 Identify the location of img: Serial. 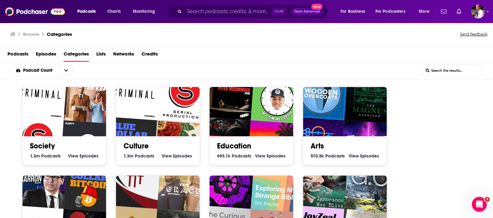
(184, 97).